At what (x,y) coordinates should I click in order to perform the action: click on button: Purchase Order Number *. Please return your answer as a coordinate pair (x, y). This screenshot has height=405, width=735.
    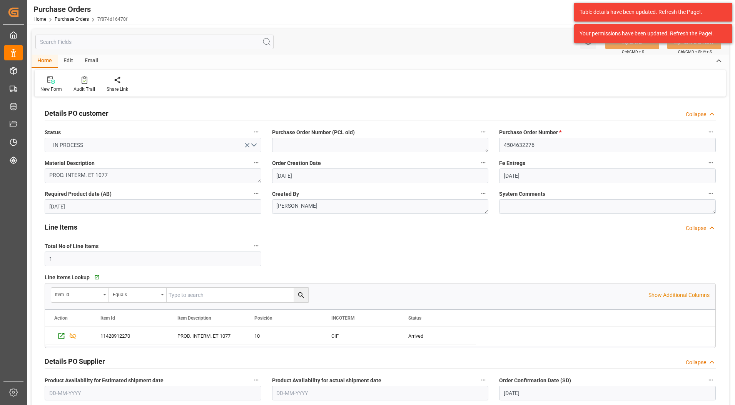
    Looking at the image, I should click on (711, 132).